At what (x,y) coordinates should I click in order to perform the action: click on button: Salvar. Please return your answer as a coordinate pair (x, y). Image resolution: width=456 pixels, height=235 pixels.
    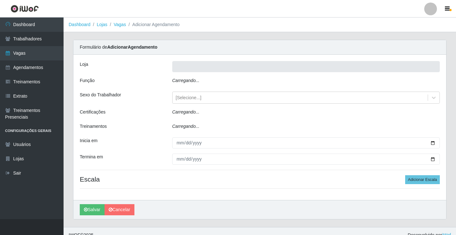
    Looking at the image, I should click on (92, 210).